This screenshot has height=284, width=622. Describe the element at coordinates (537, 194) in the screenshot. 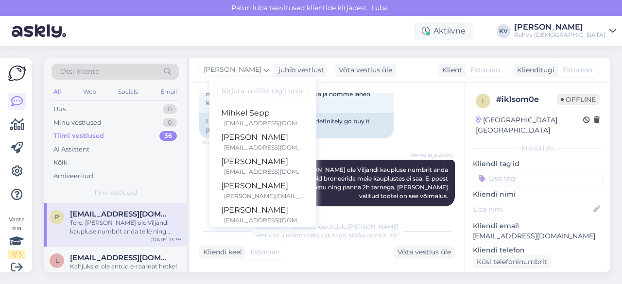

I see `p: Kliendi nimi` at that location.